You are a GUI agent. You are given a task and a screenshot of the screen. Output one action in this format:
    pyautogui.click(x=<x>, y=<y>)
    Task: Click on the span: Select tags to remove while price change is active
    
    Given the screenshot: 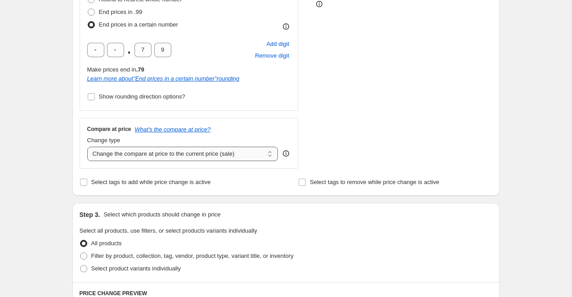 What is the action you would take?
    pyautogui.click(x=375, y=182)
    